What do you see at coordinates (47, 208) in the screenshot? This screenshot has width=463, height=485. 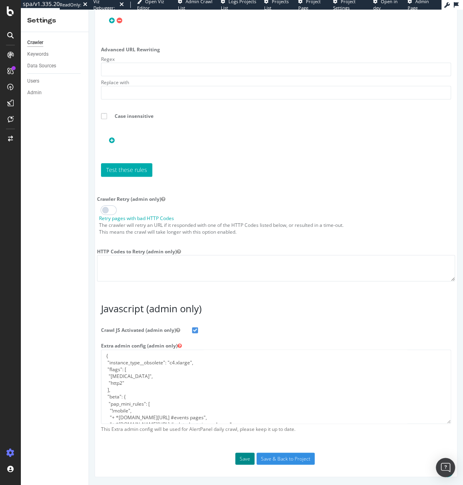 I see `label: Retry pages with bad HTTP Codes` at bounding box center [47, 208].